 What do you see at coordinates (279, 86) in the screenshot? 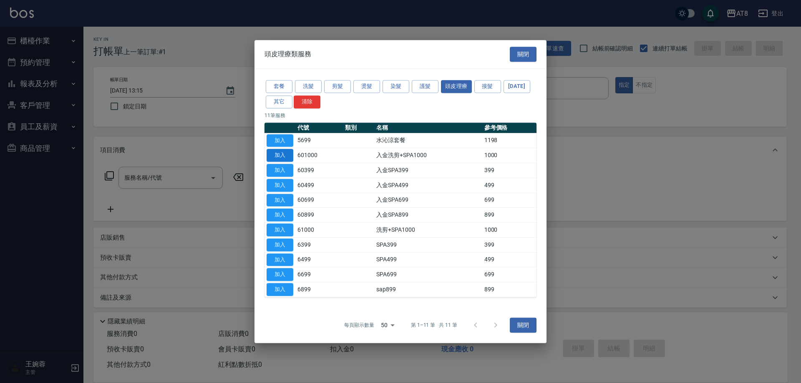
I see `button: 套餐` at bounding box center [279, 86].